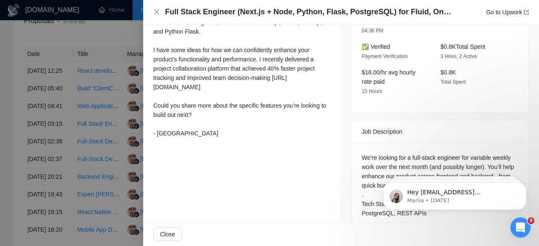  I want to click on span: 9, so click(531, 221).